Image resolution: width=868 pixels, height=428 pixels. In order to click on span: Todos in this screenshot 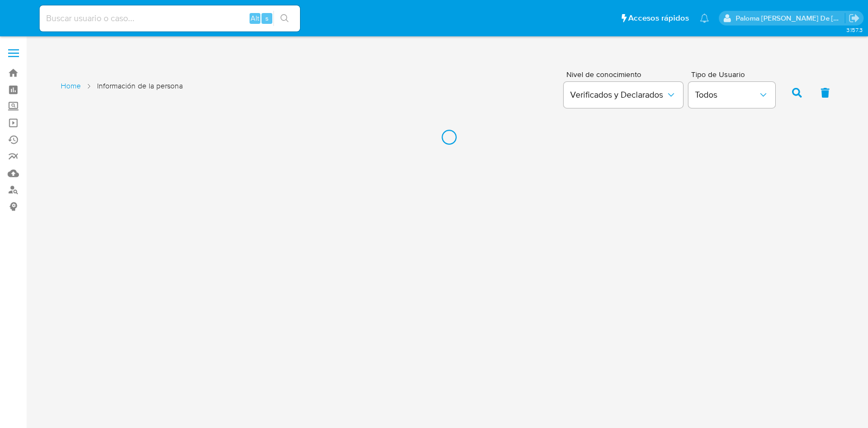, I will do `click(727, 95)`.